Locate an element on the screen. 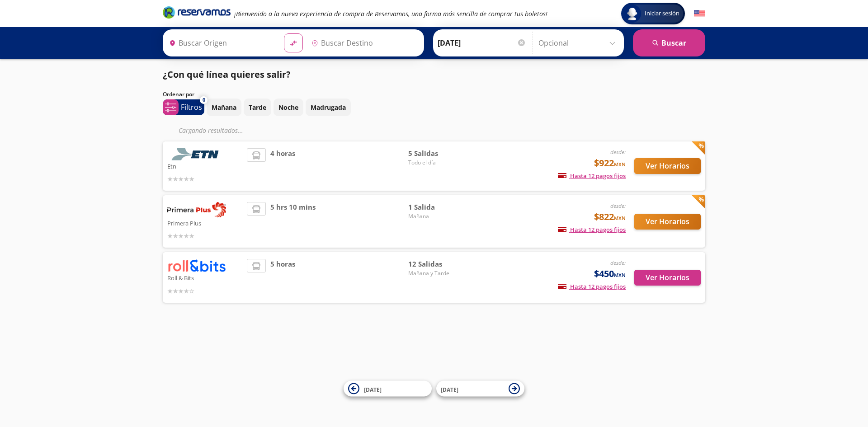 The width and height of the screenshot is (868, 427). p: Etn is located at coordinates (205, 166).